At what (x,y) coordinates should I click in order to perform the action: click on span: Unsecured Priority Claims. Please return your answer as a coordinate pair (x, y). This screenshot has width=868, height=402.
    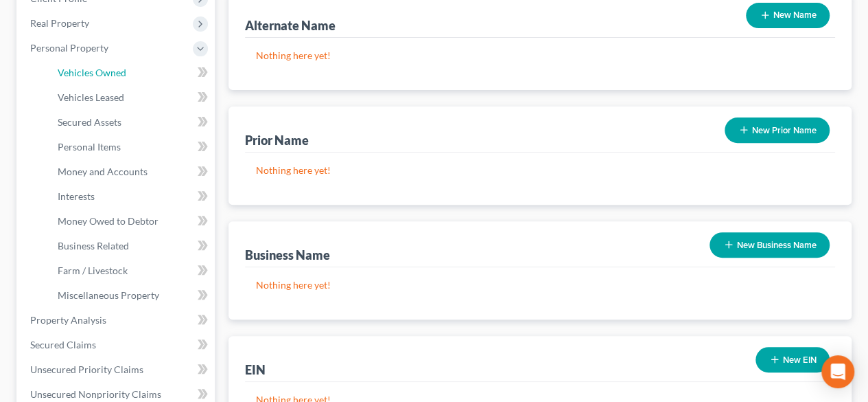
    Looking at the image, I should click on (86, 369).